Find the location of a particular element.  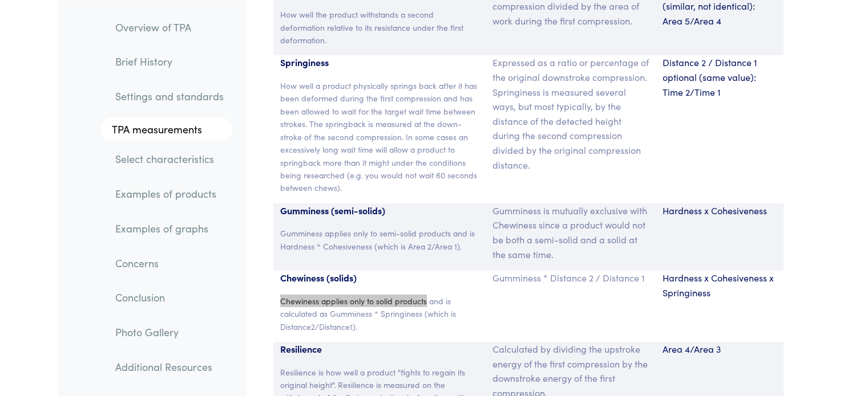

a: Concerns is located at coordinates (170, 263).